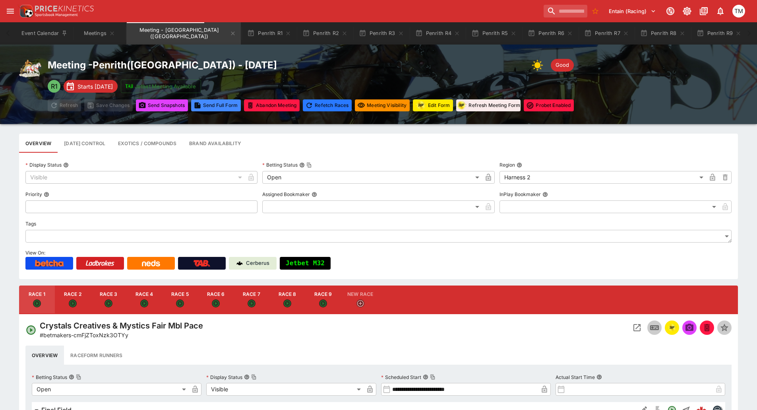 The height and width of the screenshot is (410, 757). What do you see at coordinates (56, 15) in the screenshot?
I see `img: Sportsbook Management` at bounding box center [56, 15].